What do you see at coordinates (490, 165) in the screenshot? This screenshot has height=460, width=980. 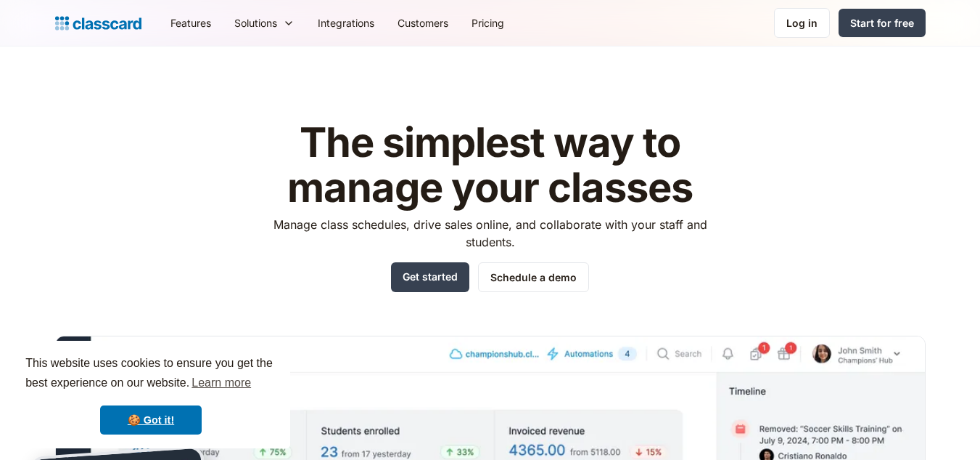 I see `h1: The simplest way to manage your classes` at bounding box center [490, 165].